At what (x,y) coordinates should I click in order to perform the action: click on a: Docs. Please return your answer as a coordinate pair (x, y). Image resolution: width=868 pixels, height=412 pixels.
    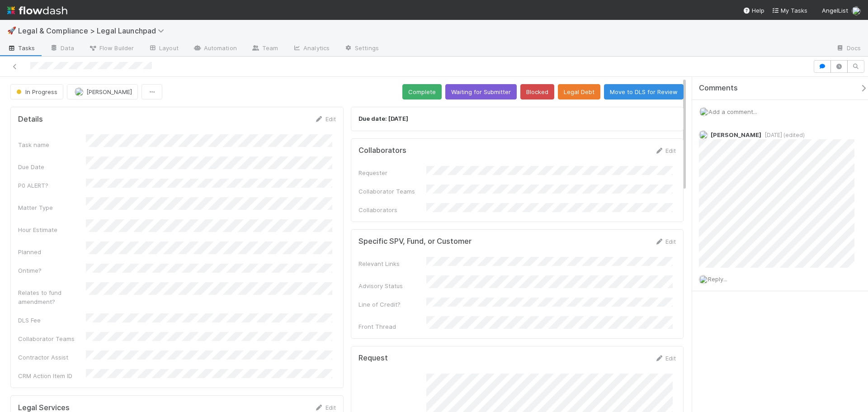
    Looking at the image, I should click on (848, 49).